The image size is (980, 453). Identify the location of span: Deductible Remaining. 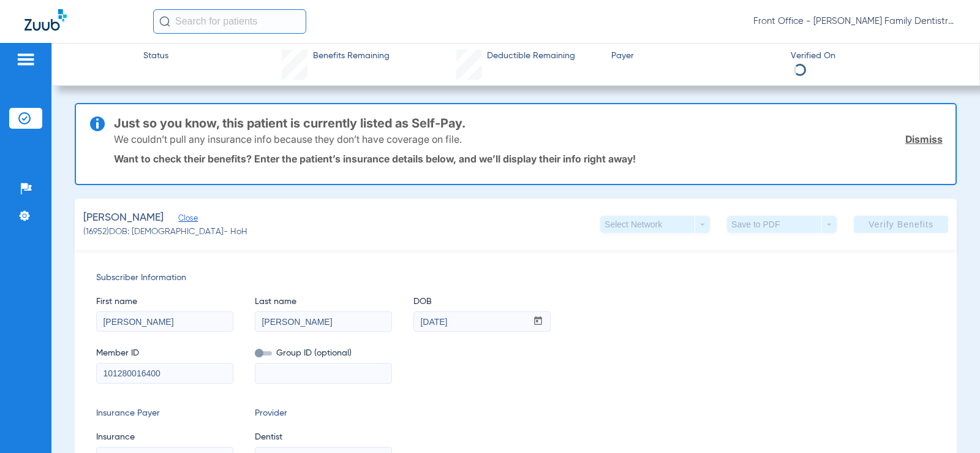
(531, 56).